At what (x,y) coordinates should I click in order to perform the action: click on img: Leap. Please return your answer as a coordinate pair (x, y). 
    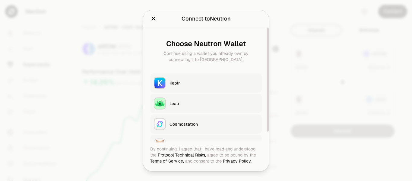
    Looking at the image, I should click on (160, 103).